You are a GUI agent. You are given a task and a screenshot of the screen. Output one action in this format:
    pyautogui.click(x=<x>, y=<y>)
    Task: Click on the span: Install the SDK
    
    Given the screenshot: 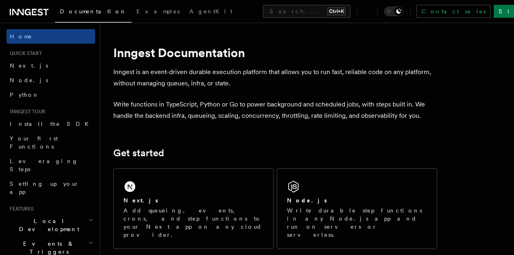 What is the action you would take?
    pyautogui.click(x=51, y=124)
    